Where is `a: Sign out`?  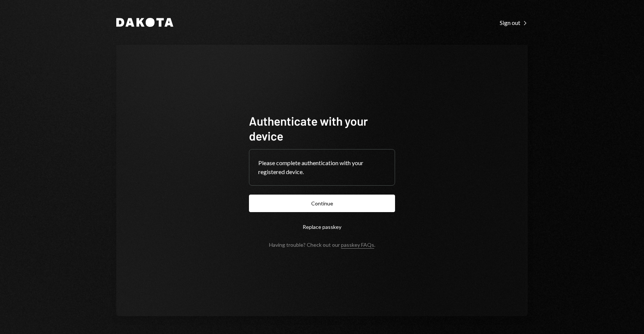
a: Sign out is located at coordinates (513, 22).